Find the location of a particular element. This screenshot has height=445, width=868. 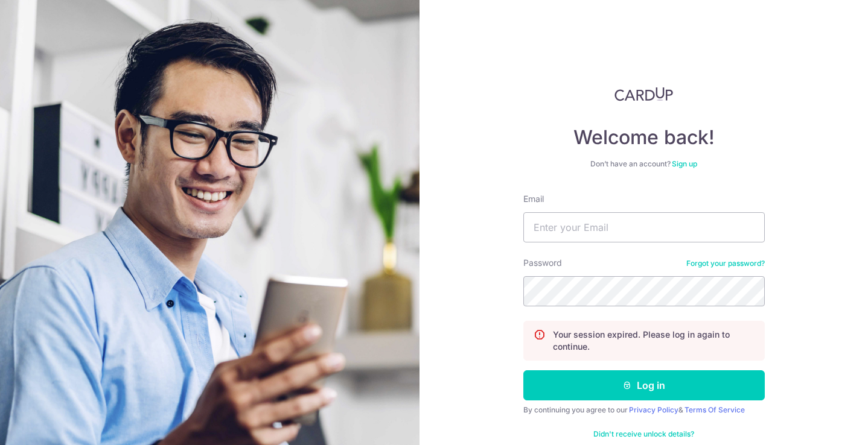

label: Email is located at coordinates (534, 199).